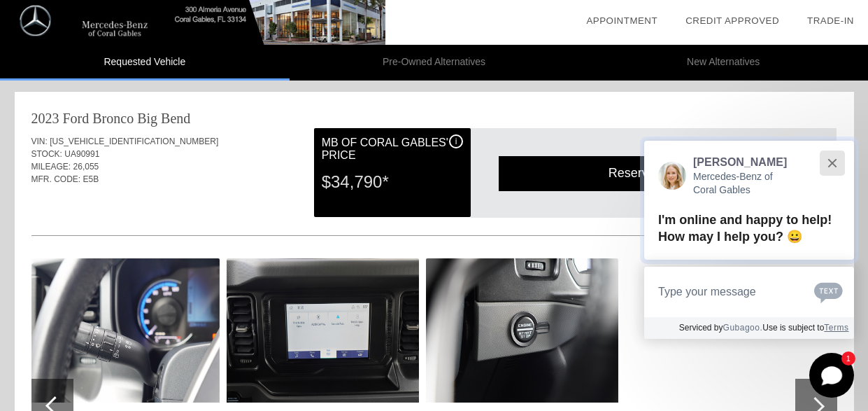 The width and height of the screenshot is (868, 411). What do you see at coordinates (828, 292) in the screenshot?
I see `svg: Text` at bounding box center [828, 292].